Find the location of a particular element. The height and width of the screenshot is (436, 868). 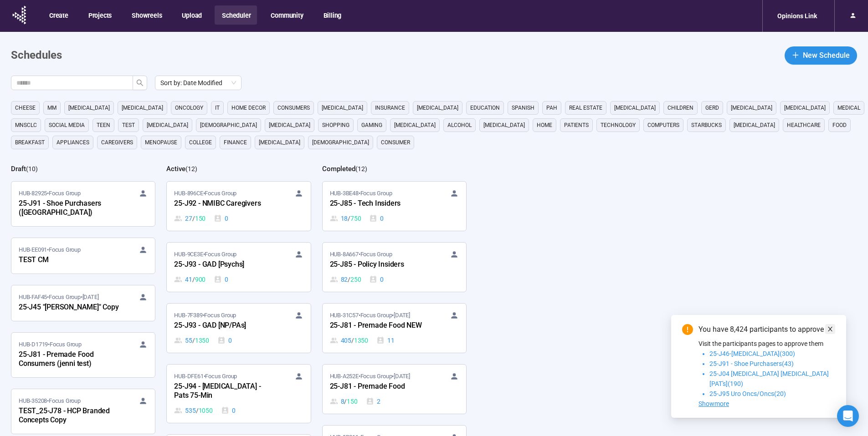

span: PAH is located at coordinates (551, 108).